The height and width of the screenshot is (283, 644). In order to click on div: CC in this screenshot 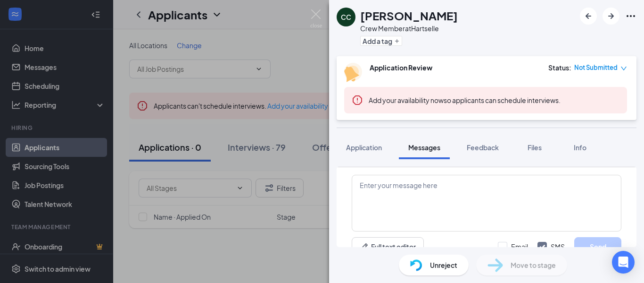, I will do `click(346, 17)`.